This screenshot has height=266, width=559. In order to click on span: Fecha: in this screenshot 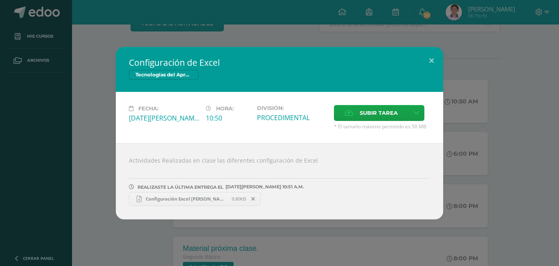, I will do `click(148, 108)`.